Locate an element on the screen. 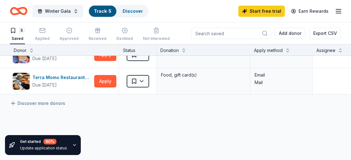  div: Donation is located at coordinates (169, 50).